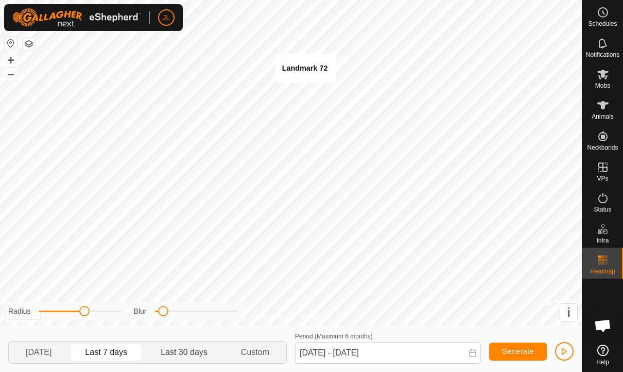 This screenshot has width=623, height=372. What do you see at coordinates (77, 18) in the screenshot?
I see `img: Gallagher Logo` at bounding box center [77, 18].